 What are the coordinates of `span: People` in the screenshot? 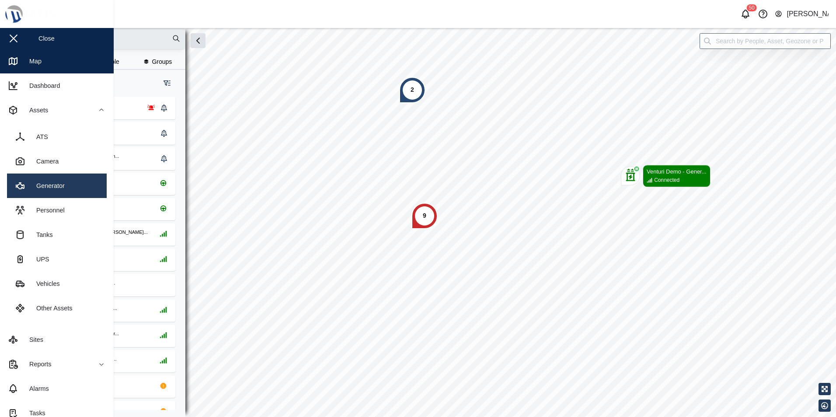 It's located at (110, 62).